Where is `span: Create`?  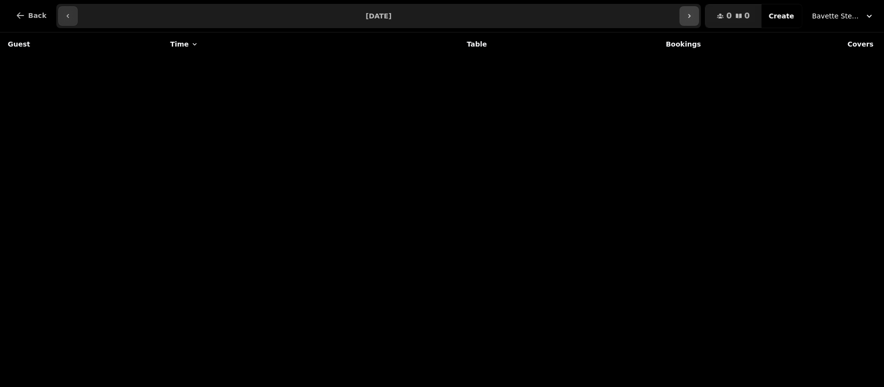 span: Create is located at coordinates (781, 16).